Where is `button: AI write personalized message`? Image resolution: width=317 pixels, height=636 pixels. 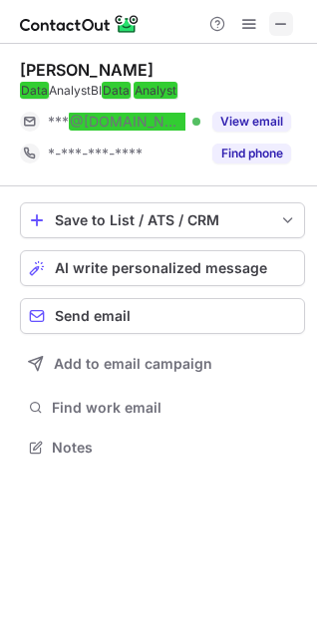 button: AI write personalized message is located at coordinates (163, 268).